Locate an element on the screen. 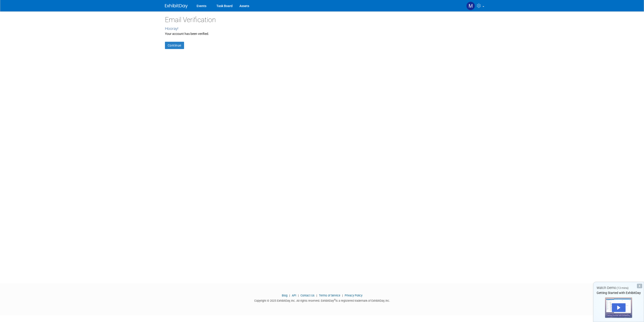  a: Blog is located at coordinates (285, 295).